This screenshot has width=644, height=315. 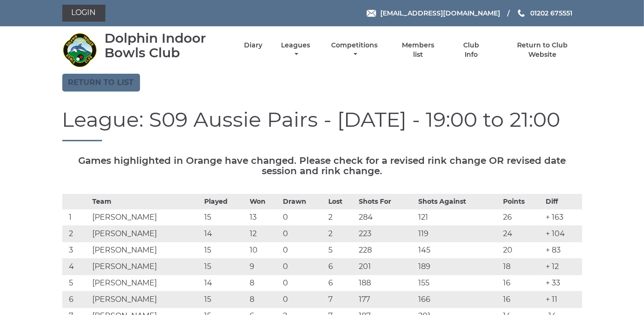 What do you see at coordinates (458, 202) in the screenshot?
I see `th: Shots Against` at bounding box center [458, 202].